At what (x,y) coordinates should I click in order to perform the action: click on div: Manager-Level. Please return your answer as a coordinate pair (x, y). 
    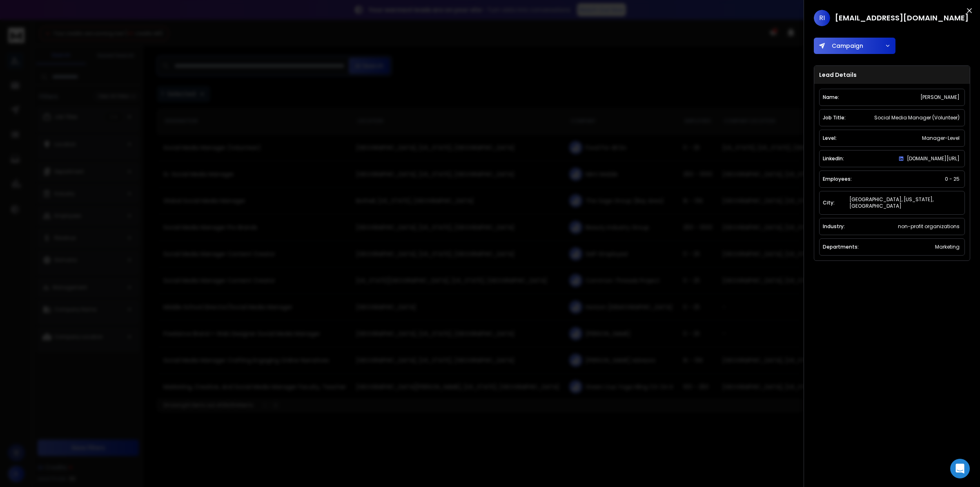
    Looking at the image, I should click on (941, 138).